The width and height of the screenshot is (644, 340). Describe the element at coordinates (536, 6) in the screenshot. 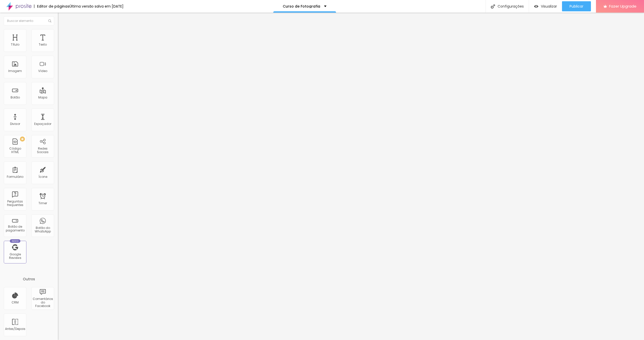

I see `img: view-1.svg` at that location.